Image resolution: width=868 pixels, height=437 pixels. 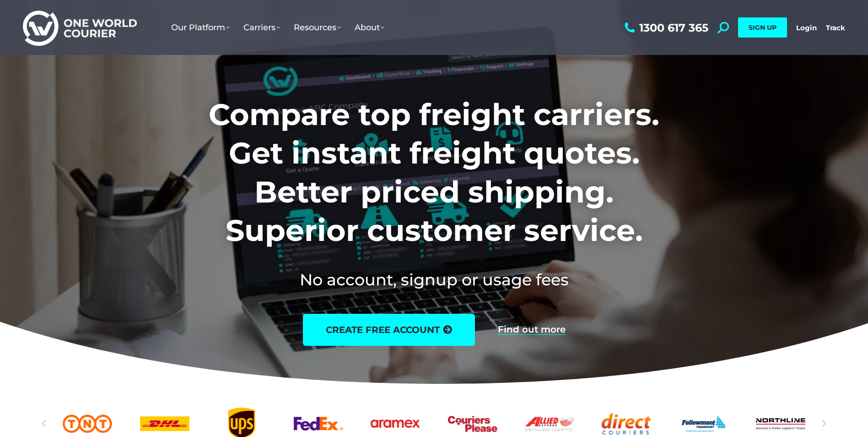 I want to click on a: Resources, so click(x=317, y=27).